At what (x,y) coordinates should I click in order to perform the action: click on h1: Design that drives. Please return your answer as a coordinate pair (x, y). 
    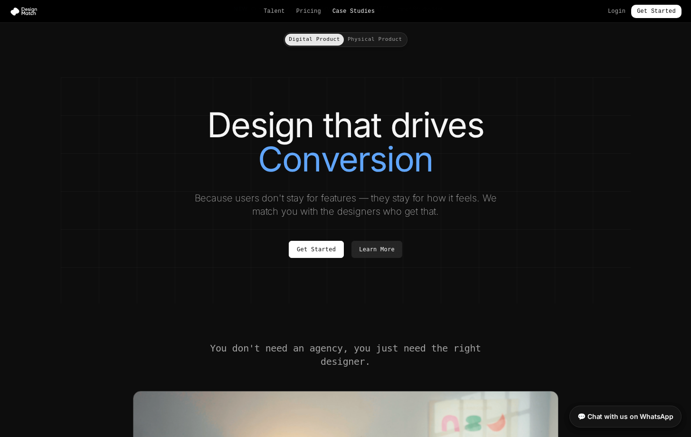
    Looking at the image, I should click on (346, 142).